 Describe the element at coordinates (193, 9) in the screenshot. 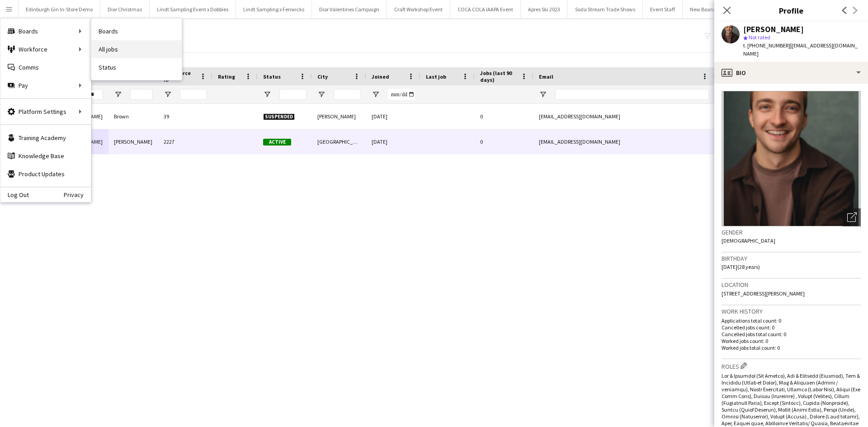

I see `button: Lindt Sampling Event x Dobbies` at that location.